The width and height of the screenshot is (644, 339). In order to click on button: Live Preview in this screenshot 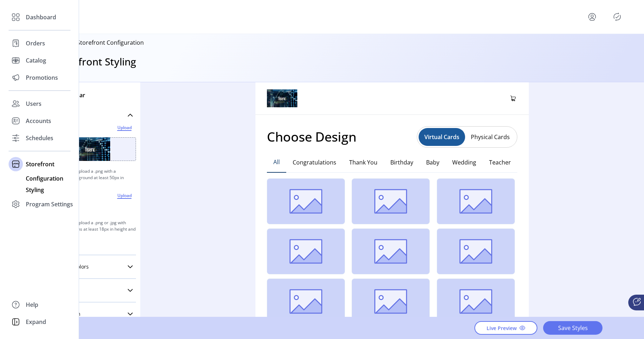, I will do `click(506, 328)`.